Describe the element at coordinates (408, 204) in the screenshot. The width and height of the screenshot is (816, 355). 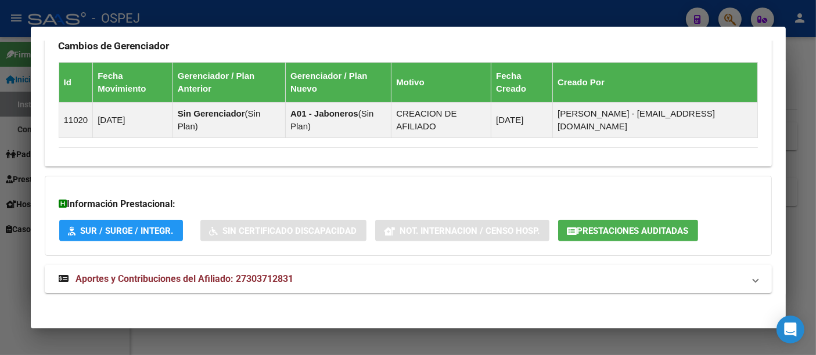
I see `h3: Información Prestacional:` at that location.